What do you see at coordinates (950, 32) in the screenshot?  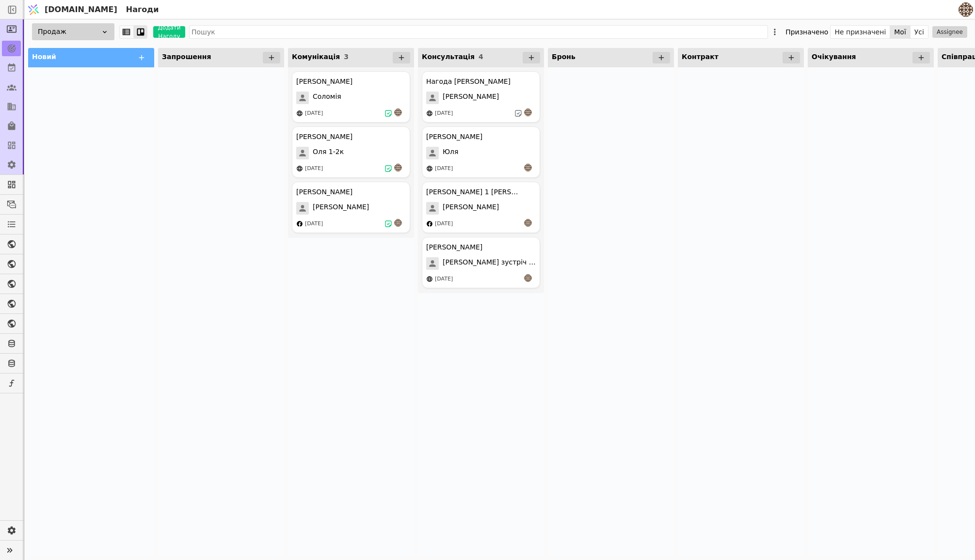 I see `button: Assignee` at bounding box center [950, 32].